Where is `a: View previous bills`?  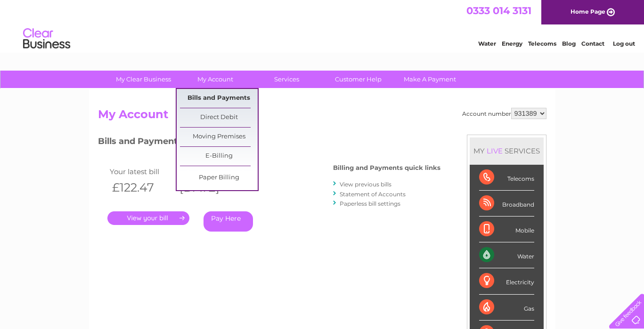 a: View previous bills is located at coordinates (366, 184).